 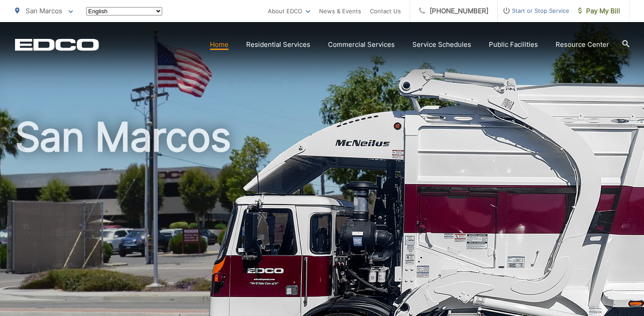 I want to click on a: Contact Us, so click(x=386, y=11).